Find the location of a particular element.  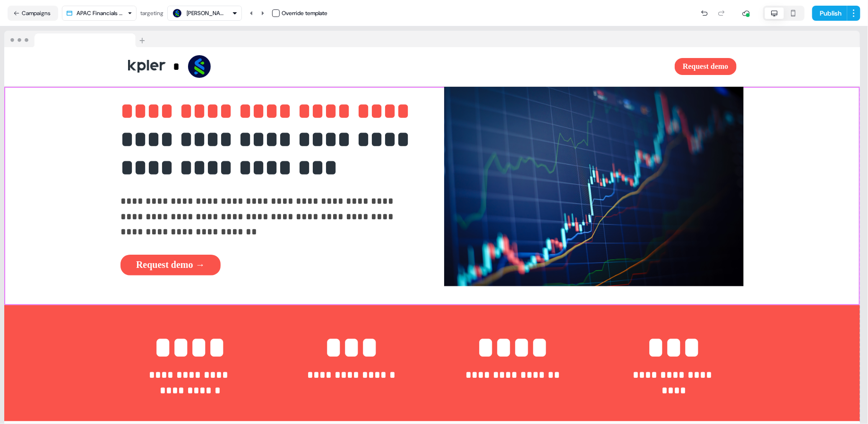

button: Publish is located at coordinates (830, 13).